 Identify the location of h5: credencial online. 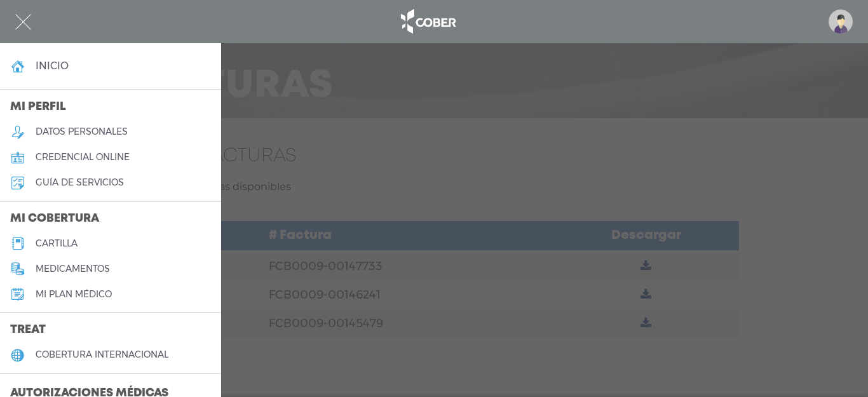
(82, 157).